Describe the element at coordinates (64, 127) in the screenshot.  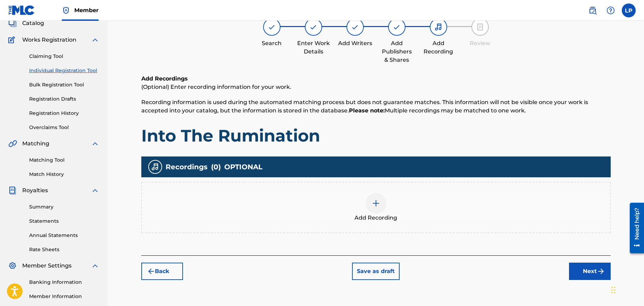
I see `a: Overclaims Tool` at that location.